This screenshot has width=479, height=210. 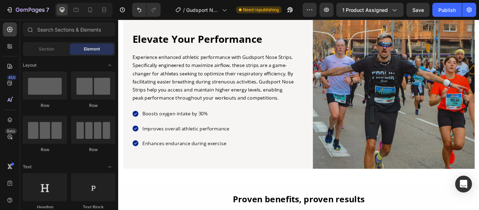 What do you see at coordinates (11, 131) in the screenshot?
I see `div: Beta` at bounding box center [11, 131].